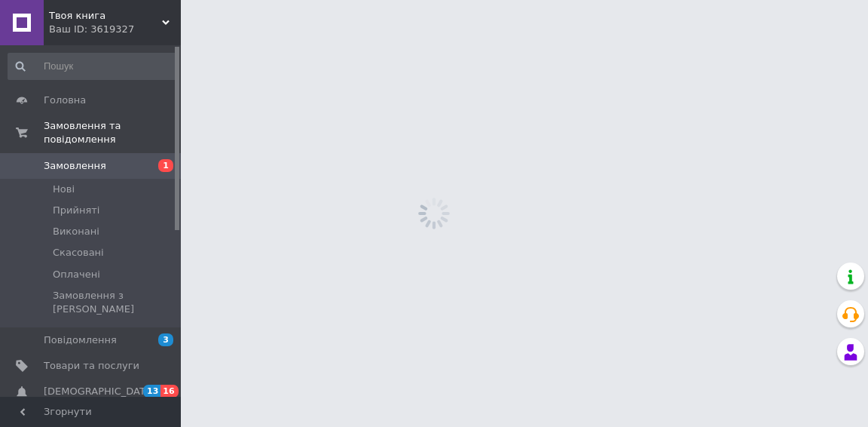  What do you see at coordinates (93, 66) in the screenshot?
I see `input: Пошук` at bounding box center [93, 66].